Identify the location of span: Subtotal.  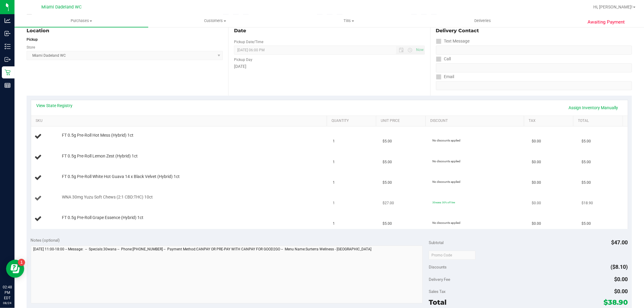
(436, 243).